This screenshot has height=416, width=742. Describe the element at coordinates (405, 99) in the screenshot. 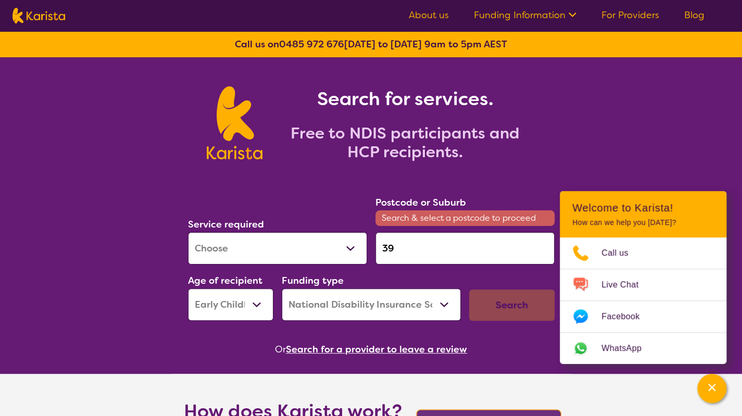

I see `h1: Search for services.` at that location.